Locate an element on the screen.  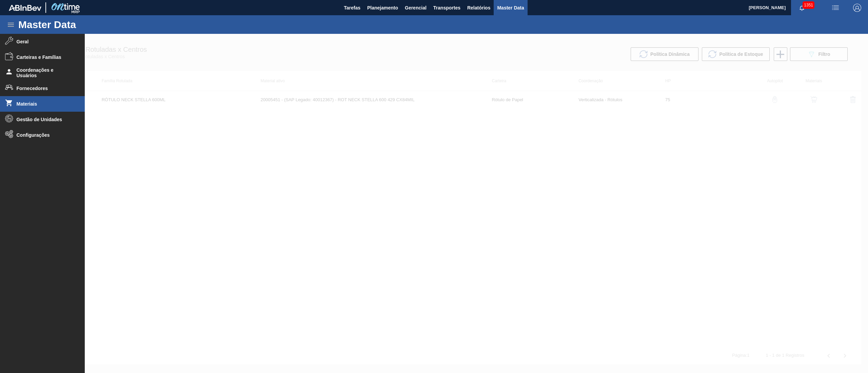
h1: Master Data is located at coordinates (78, 24).